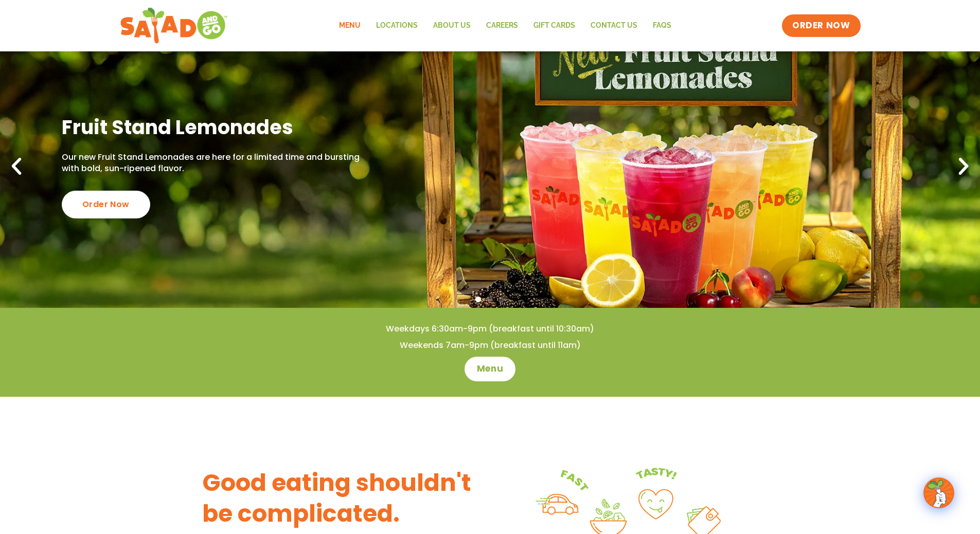  I want to click on p: Our new Fruit Stand Lemonades are here for a limited time and bursting with bold, sun-ripened fla..., so click(213, 163).